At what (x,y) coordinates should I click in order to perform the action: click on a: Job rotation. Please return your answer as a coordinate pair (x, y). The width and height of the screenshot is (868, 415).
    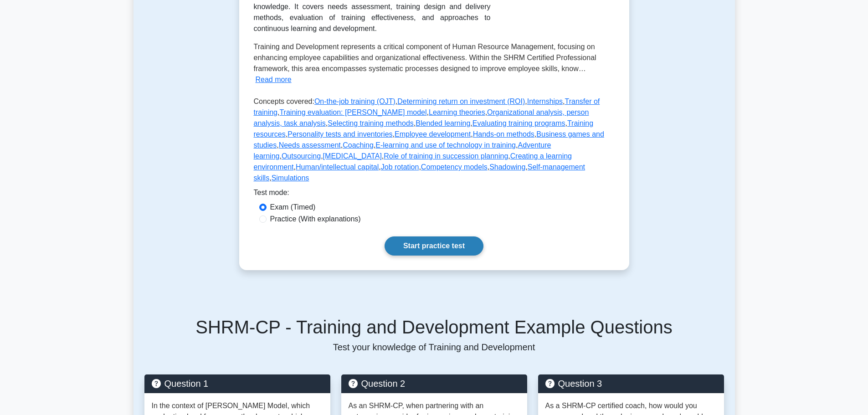
    Looking at the image, I should click on (400, 167).